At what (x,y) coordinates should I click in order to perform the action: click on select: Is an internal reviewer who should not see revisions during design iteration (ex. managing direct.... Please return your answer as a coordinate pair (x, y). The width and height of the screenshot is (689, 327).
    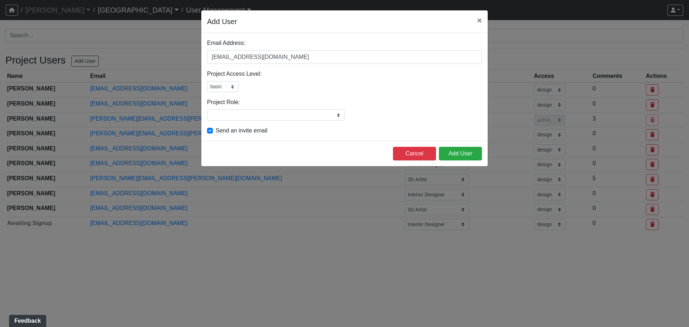
    Looking at the image, I should click on (223, 87).